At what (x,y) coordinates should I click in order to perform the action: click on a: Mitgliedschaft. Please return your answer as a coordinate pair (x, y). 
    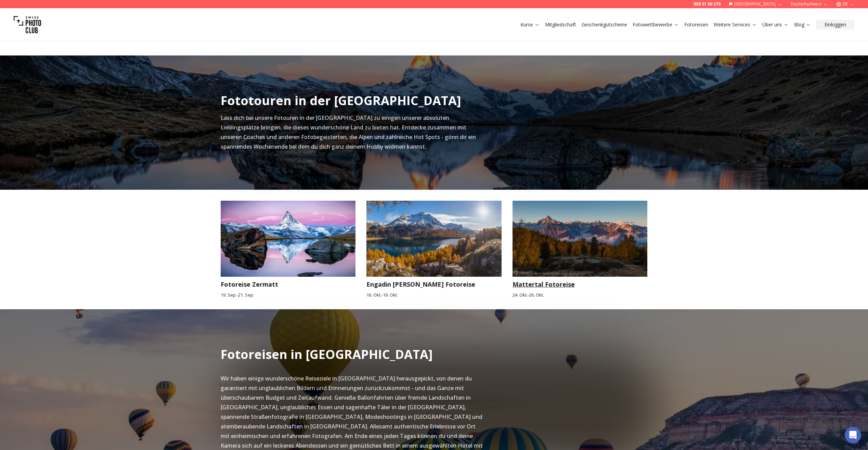
    Looking at the image, I should click on (561, 24).